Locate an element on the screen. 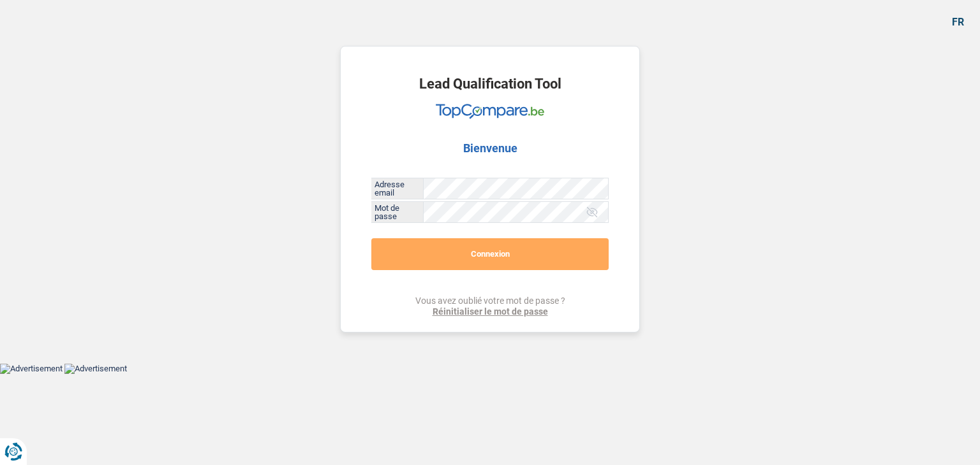 This screenshot has width=980, height=465. h2: Bienvenue is located at coordinates (490, 148).